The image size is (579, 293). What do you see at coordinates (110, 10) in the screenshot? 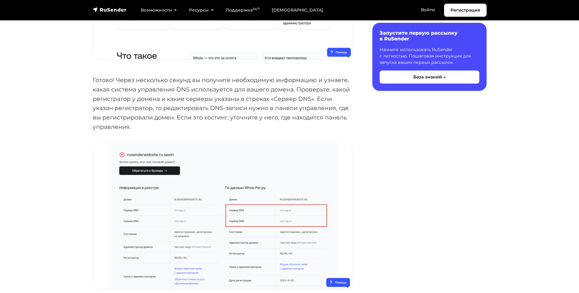
I see `img: RuSender` at bounding box center [110, 10].